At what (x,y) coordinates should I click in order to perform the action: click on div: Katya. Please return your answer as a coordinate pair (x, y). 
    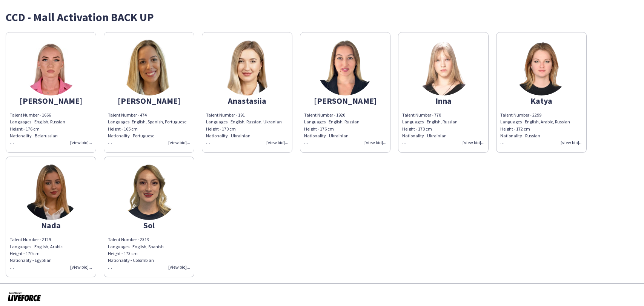
    Looking at the image, I should click on (542, 101).